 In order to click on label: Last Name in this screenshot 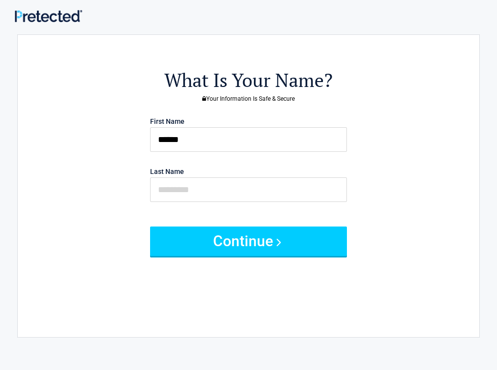, I will do `click(167, 172)`.